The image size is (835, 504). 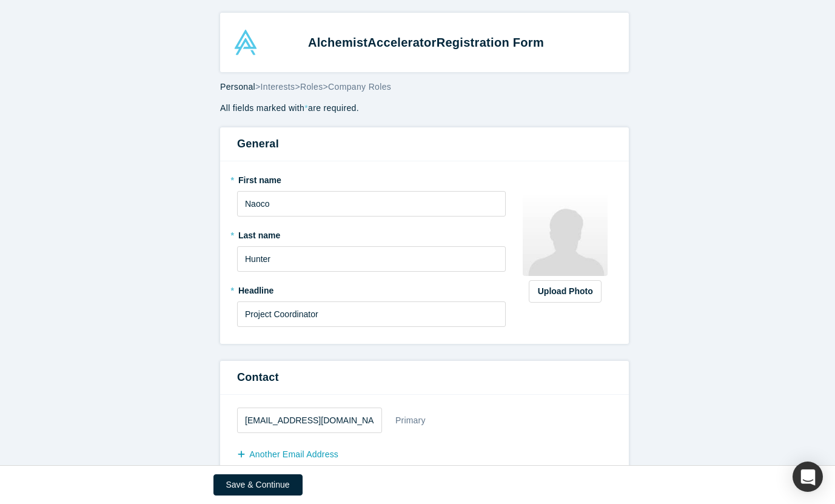 What do you see at coordinates (566, 233) in the screenshot?
I see `img: Profile user default` at bounding box center [566, 233].